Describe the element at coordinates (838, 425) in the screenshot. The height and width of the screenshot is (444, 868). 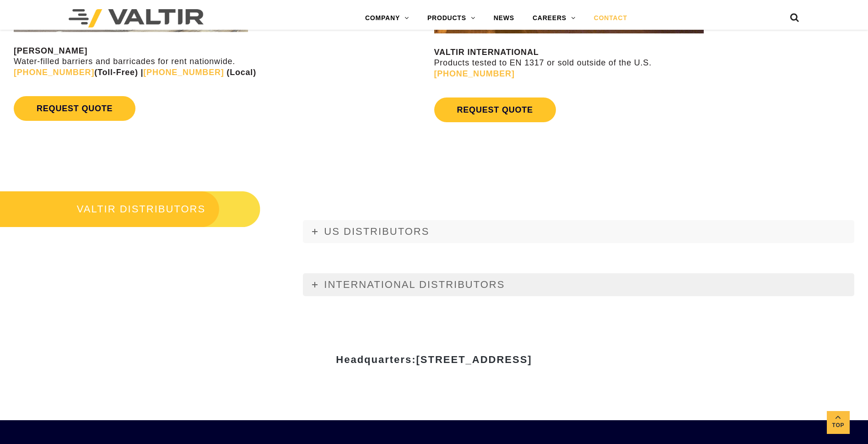
I see `span: Top` at that location.